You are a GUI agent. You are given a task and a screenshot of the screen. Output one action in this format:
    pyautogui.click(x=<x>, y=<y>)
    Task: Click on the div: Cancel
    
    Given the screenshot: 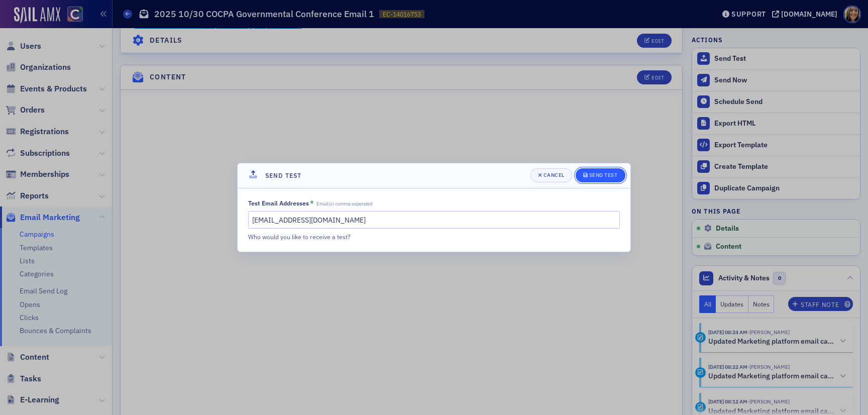 What is the action you would take?
    pyautogui.click(x=554, y=175)
    